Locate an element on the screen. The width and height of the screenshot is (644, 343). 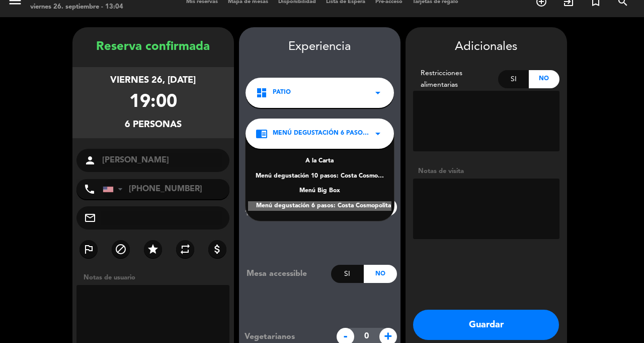
span: Menú degustación 6 pasos: Costa Cosmopolita is located at coordinates (322, 134).